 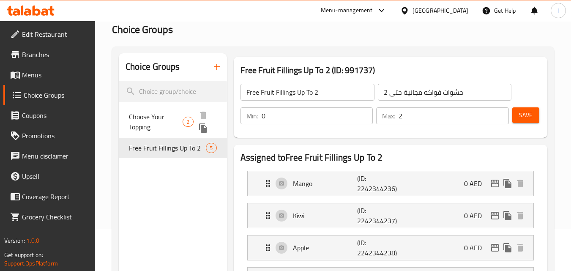 What do you see at coordinates (211, 148) in the screenshot?
I see `span: 5` at bounding box center [211, 148].